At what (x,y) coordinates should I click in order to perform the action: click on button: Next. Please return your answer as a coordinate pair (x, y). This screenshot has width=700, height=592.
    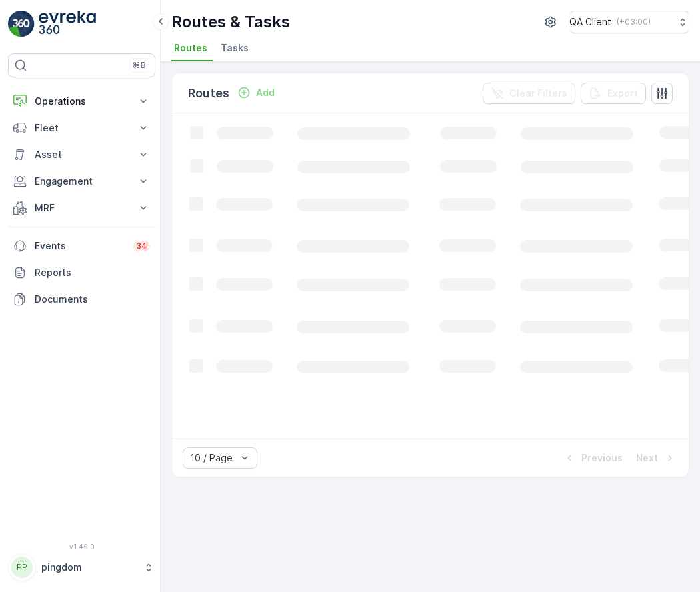
    Looking at the image, I should click on (656, 458).